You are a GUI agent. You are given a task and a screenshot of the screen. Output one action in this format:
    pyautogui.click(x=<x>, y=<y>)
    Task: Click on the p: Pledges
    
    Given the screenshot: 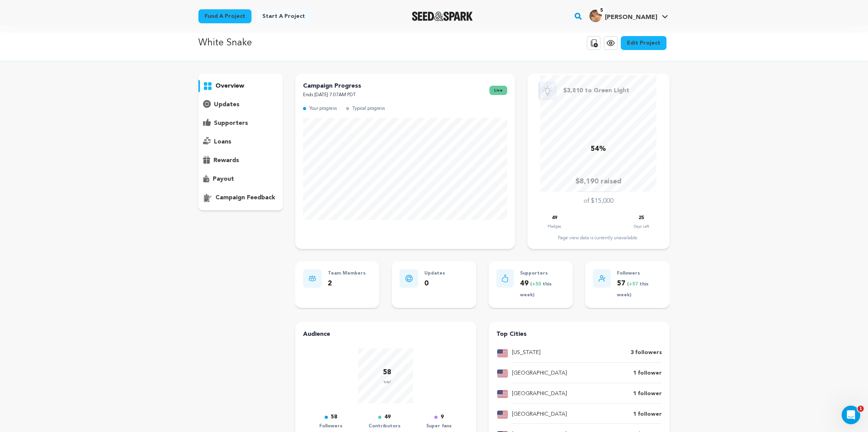 What is the action you would take?
    pyautogui.click(x=554, y=226)
    